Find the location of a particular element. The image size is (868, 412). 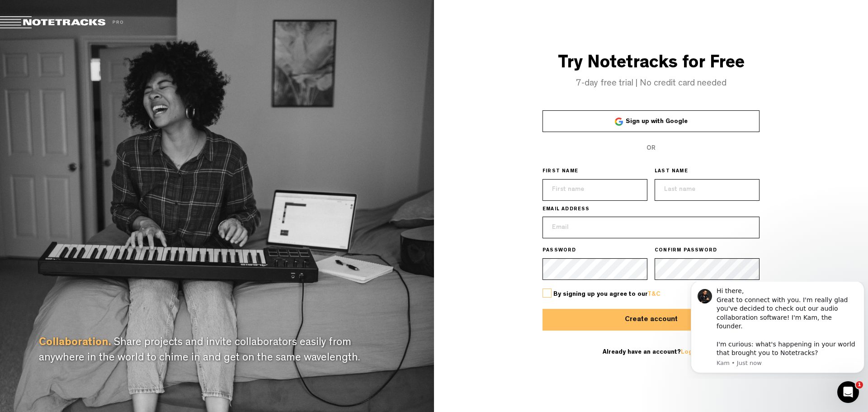

span: OR is located at coordinates (651, 148).